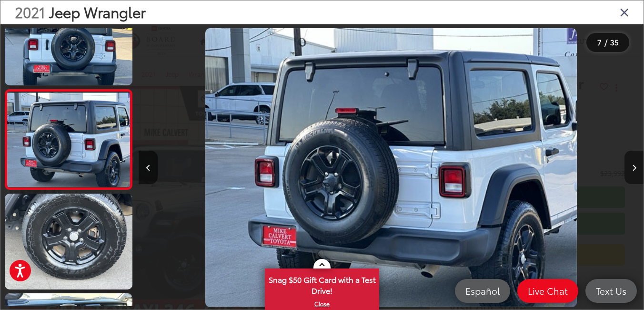  What do you see at coordinates (482, 290) in the screenshot?
I see `span: Español` at bounding box center [482, 290].